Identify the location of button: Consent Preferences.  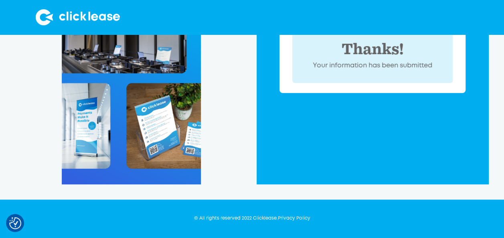
(15, 223).